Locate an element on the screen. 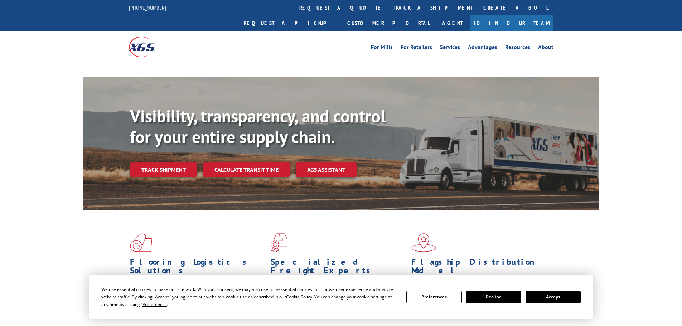 This screenshot has width=682, height=326. a: Services is located at coordinates (450, 48).